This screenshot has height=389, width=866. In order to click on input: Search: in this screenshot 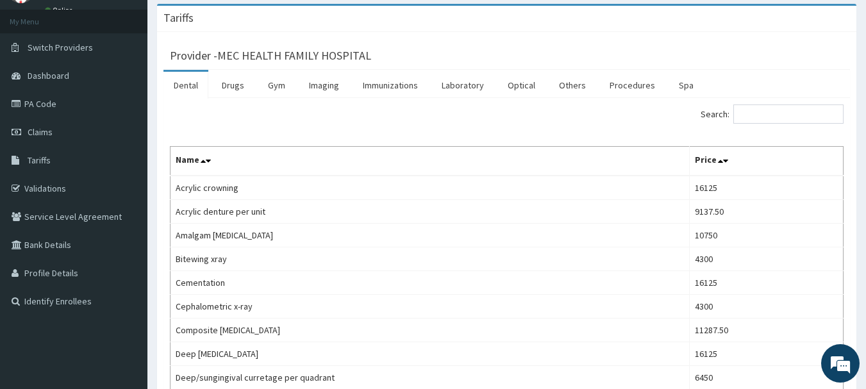, I will do `click(788, 114)`.